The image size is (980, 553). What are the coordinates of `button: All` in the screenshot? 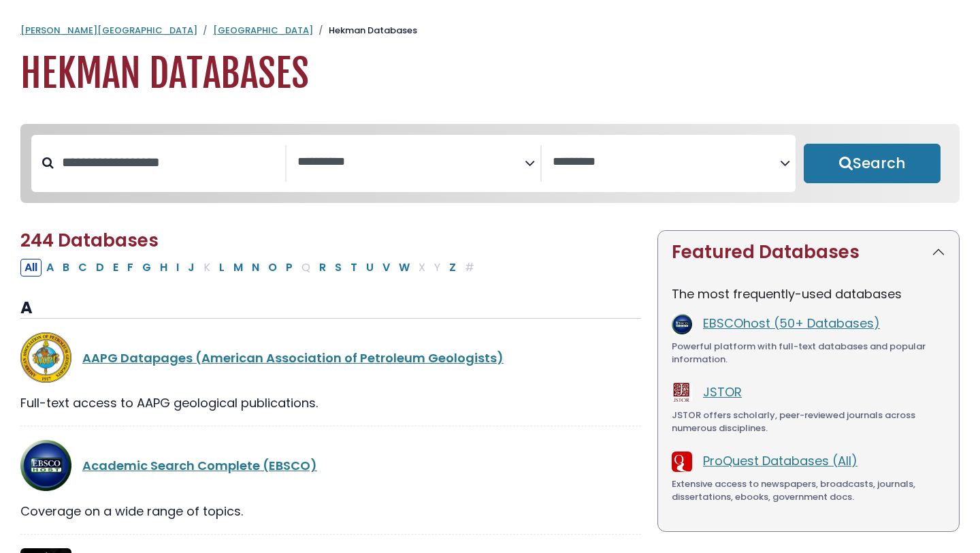 It's located at (31, 268).